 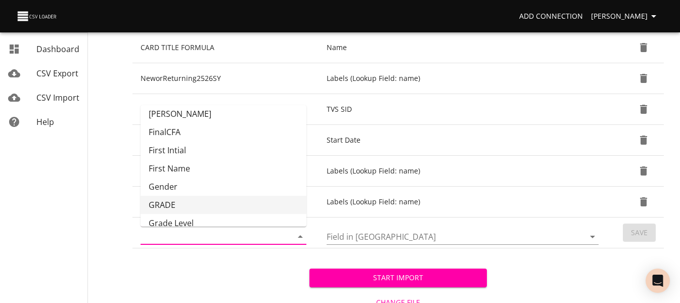 I want to click on td: Start Date, so click(x=464, y=140).